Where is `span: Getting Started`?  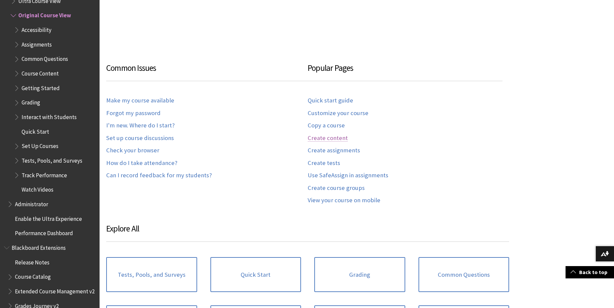 span: Getting Started is located at coordinates (41, 87).